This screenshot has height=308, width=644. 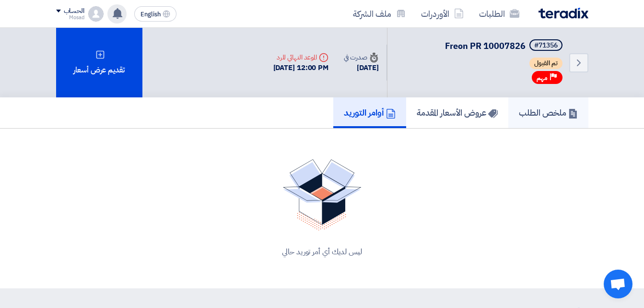 I want to click on span: مهم, so click(x=541, y=78).